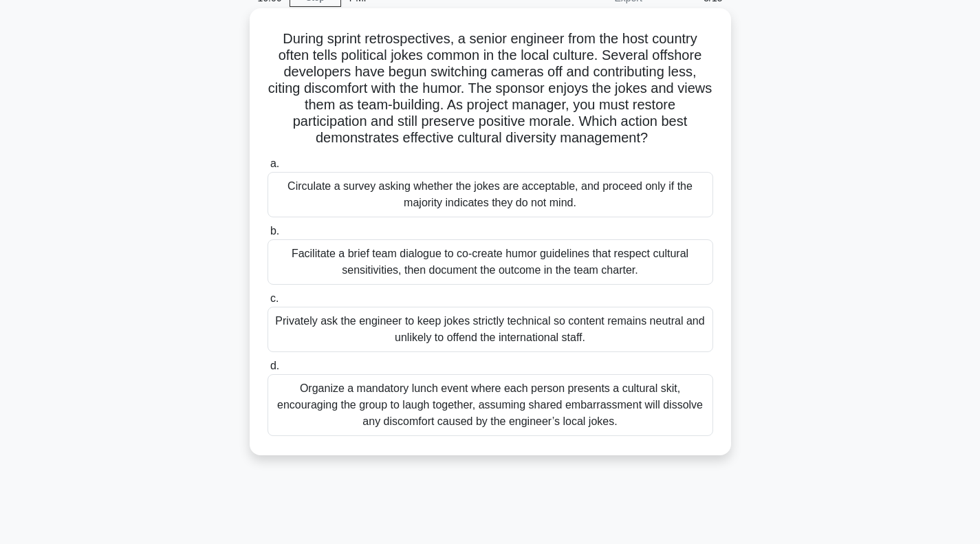 The image size is (980, 544). What do you see at coordinates (274, 230) in the screenshot?
I see `span: b.` at bounding box center [274, 230].